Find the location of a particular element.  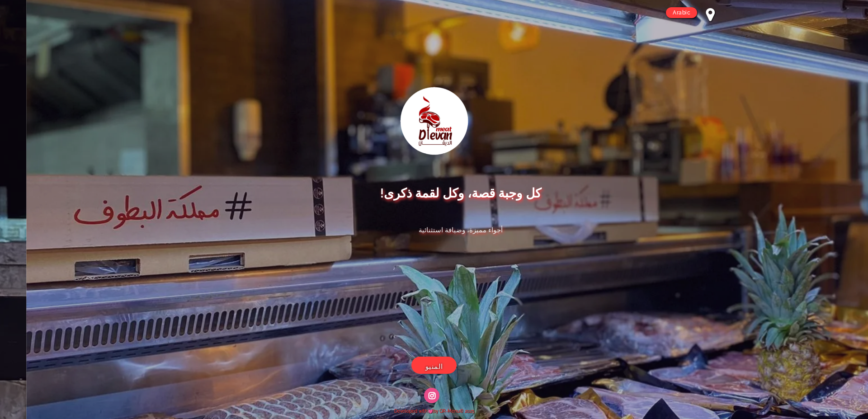

a: Arabic is located at coordinates (681, 12).